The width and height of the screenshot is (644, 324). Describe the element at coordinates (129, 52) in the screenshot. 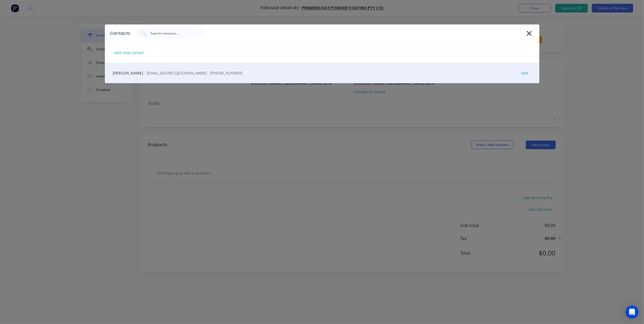

I see `div: add new contact` at that location.